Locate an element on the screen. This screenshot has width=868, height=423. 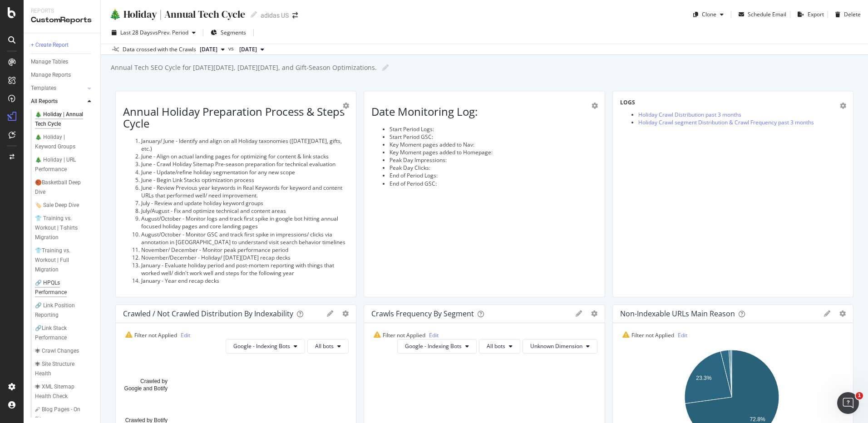
div: Non-Indexable URLs Main Reason is located at coordinates (678, 314).